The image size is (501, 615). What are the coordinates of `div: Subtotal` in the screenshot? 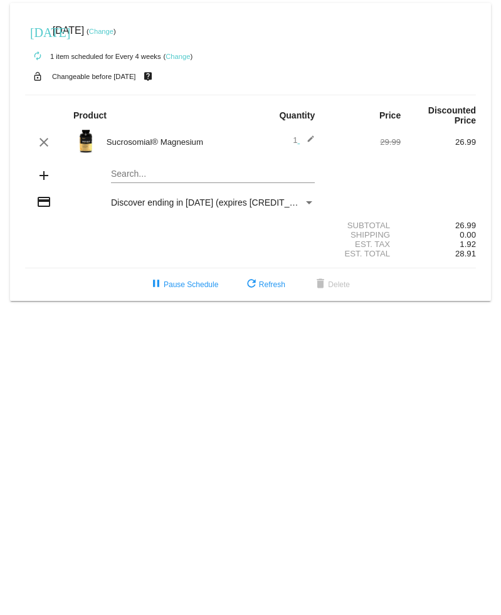 It's located at (363, 225).